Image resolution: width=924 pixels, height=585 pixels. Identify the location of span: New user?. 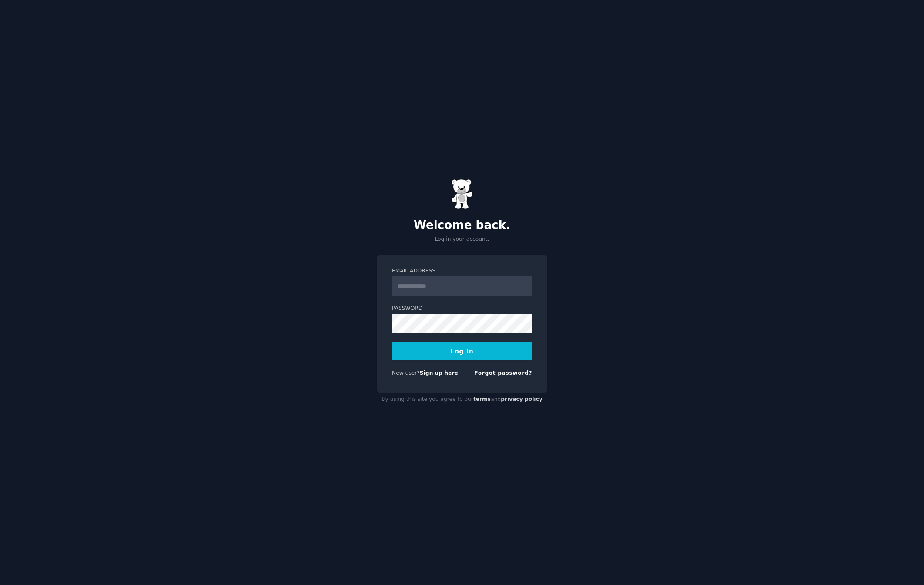
(405, 373).